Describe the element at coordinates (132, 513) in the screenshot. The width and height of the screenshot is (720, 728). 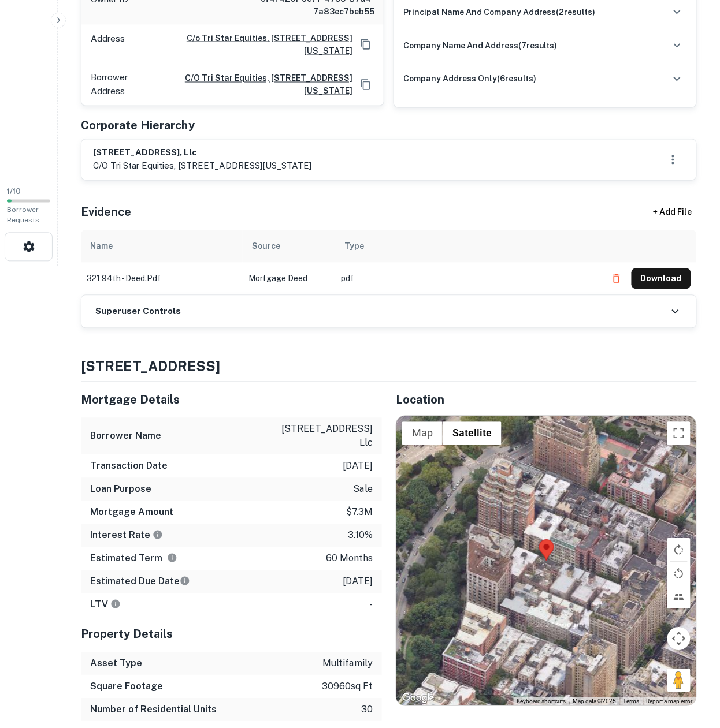
I see `h6: Mortgage Amount` at that location.